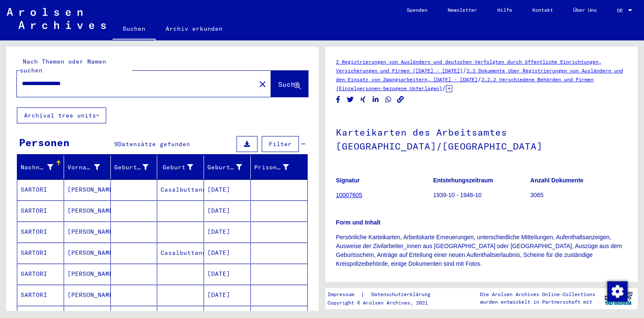 The image size is (644, 318). What do you see at coordinates (194, 29) in the screenshot?
I see `a: Archiv erkunden` at bounding box center [194, 29].